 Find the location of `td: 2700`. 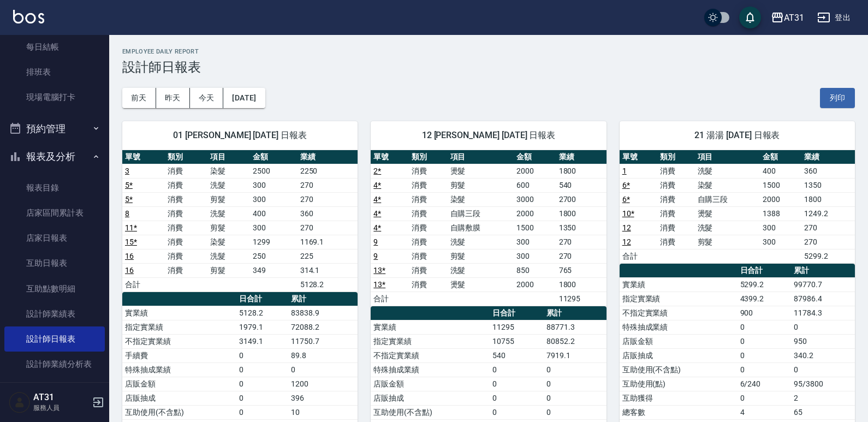

td: 2700 is located at coordinates (581, 200).